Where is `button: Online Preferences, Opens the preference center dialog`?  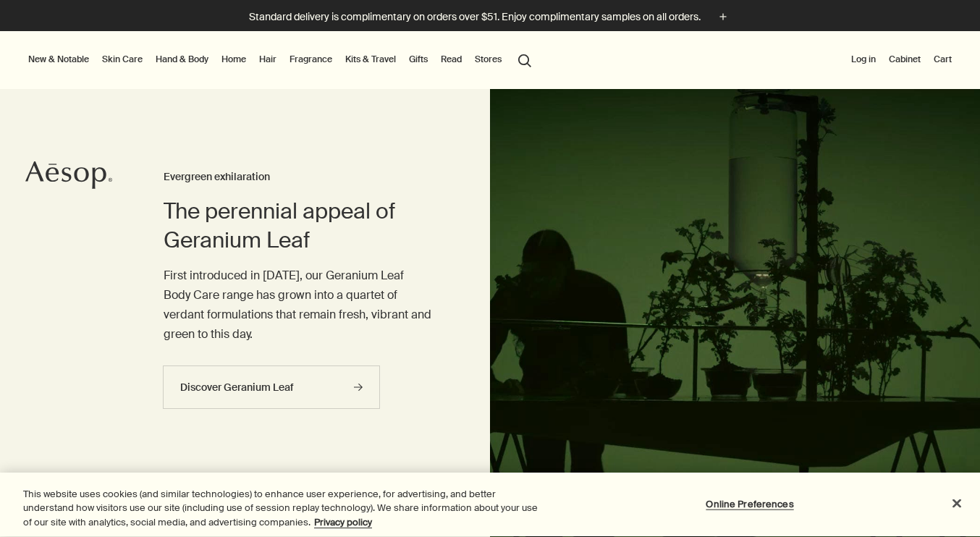
button: Online Preferences, Opens the preference center dialog is located at coordinates (749, 503).